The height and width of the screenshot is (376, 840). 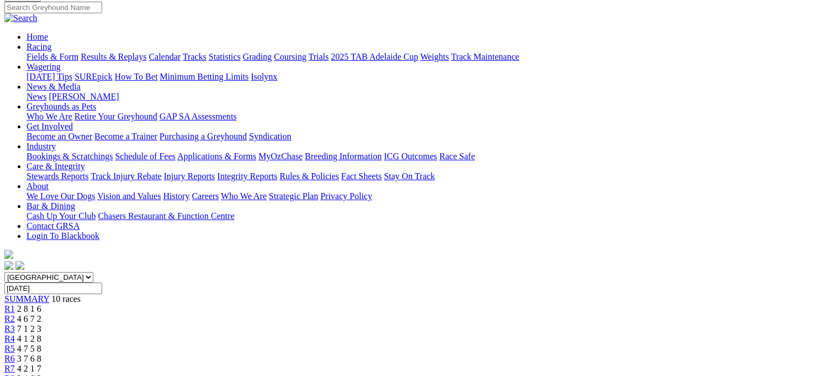 What do you see at coordinates (293, 196) in the screenshot?
I see `a: Strategic Plan` at bounding box center [293, 196].